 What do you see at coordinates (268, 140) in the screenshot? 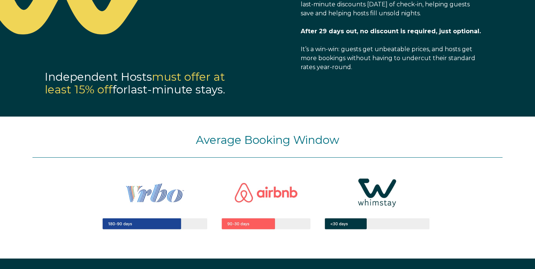
I see `span: Average Booking Window` at bounding box center [268, 140].